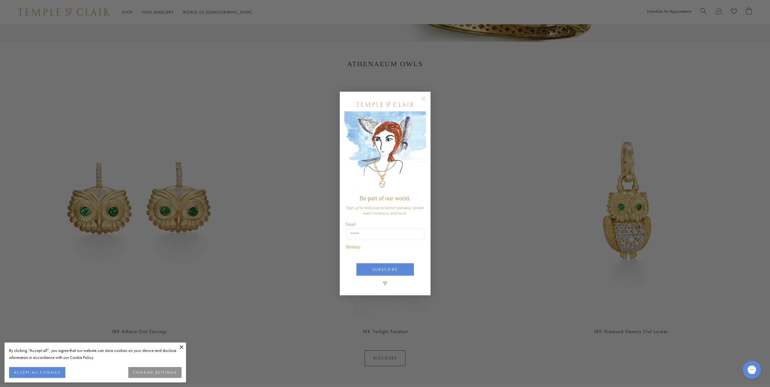 The width and height of the screenshot is (770, 387). I want to click on input: Email, so click(385, 234).